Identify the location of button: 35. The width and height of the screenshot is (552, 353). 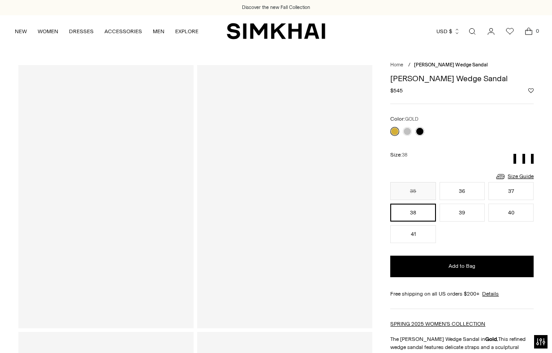
(413, 191).